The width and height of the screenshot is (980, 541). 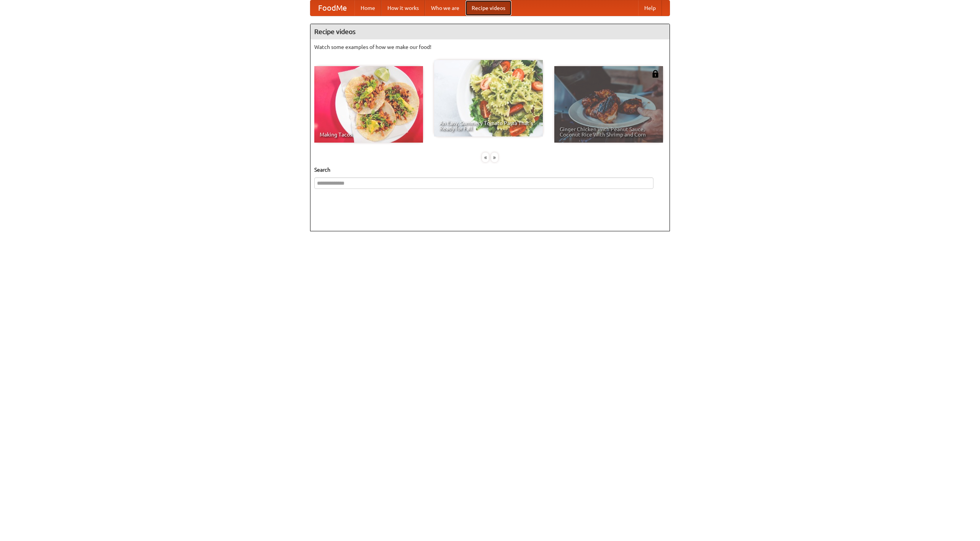 I want to click on span: Making Tacos, so click(x=368, y=135).